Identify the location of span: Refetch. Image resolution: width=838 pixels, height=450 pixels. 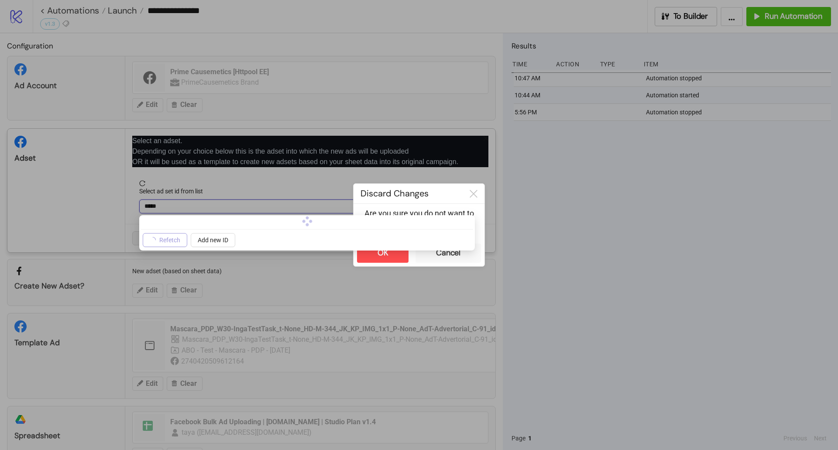
(170, 240).